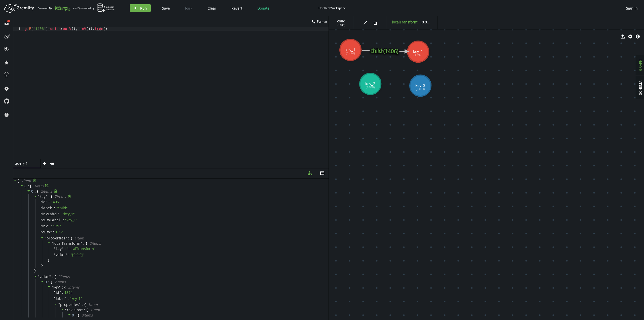 This screenshot has width=644, height=320. What do you see at coordinates (341, 25) in the screenshot?
I see `span: ( 1406 )` at bounding box center [341, 25].